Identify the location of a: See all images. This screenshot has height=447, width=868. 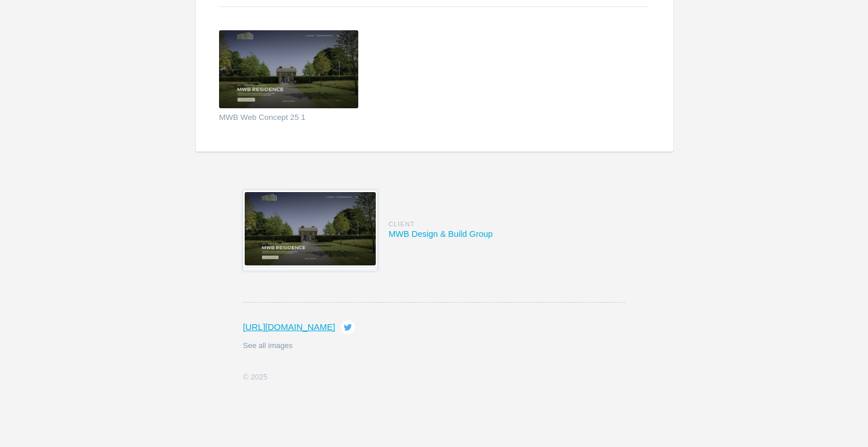
(268, 346).